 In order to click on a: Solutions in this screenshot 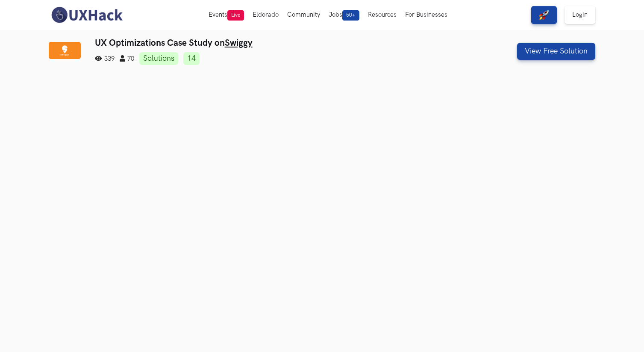, I will do `click(159, 59)`.